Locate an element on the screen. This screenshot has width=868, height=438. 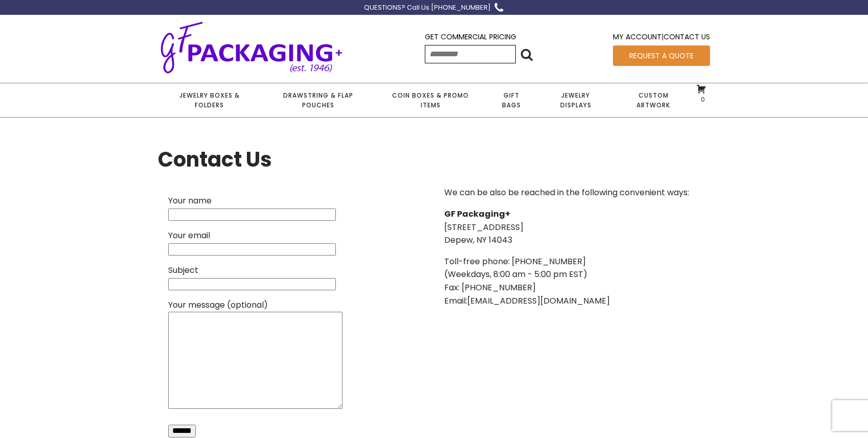
label: Your message (optional) is located at coordinates (255, 355).